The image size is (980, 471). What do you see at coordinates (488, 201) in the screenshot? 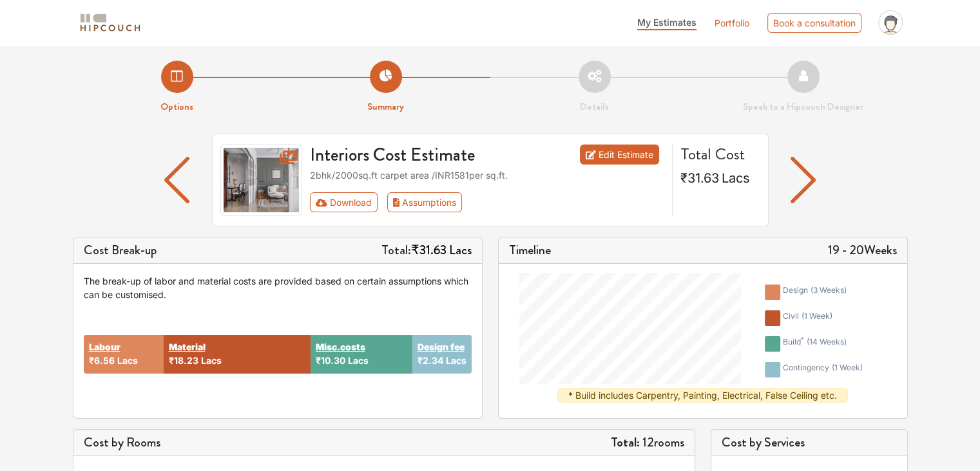
I see `div: Toolbar with button groups` at bounding box center [488, 201].